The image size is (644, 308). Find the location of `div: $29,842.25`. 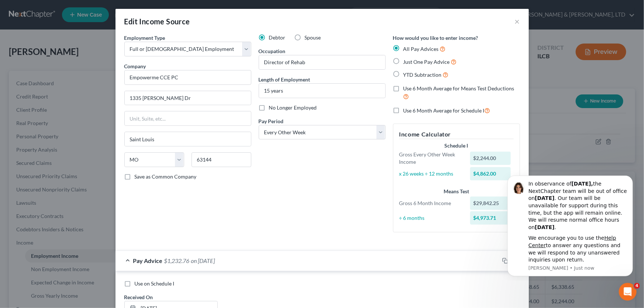

div: $29,842.25 is located at coordinates (490, 203).